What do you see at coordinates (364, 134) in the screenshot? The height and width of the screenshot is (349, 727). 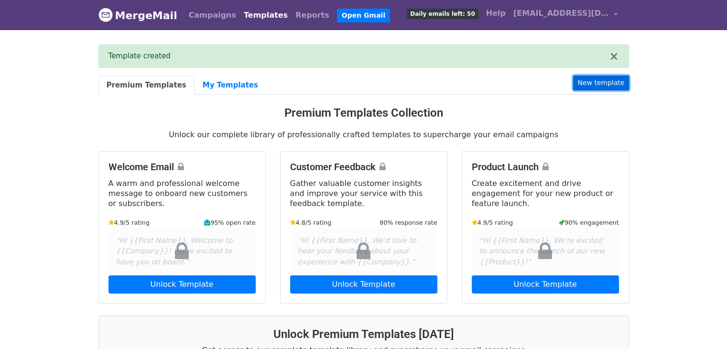 I see `p: Unlock our complete library of professionally crafted templates to supercharge your email campaigns` at bounding box center [364, 134].